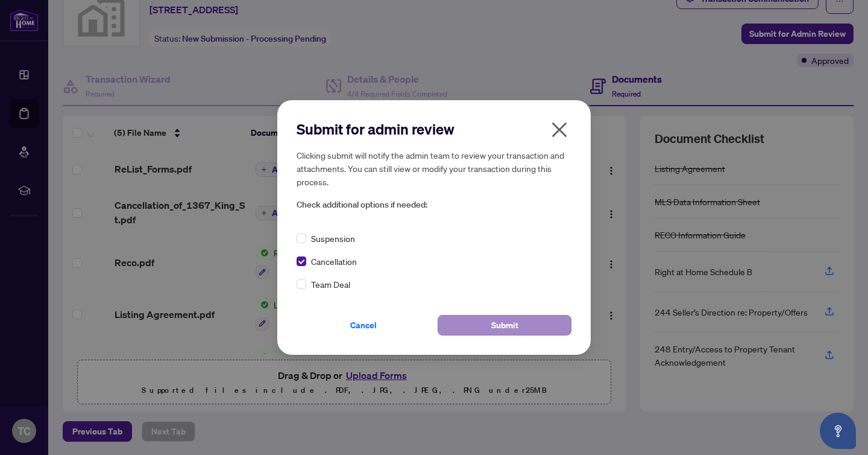 Image resolution: width=868 pixels, height=455 pixels. What do you see at coordinates (434, 129) in the screenshot?
I see `h2: Submit for admin review` at bounding box center [434, 129].